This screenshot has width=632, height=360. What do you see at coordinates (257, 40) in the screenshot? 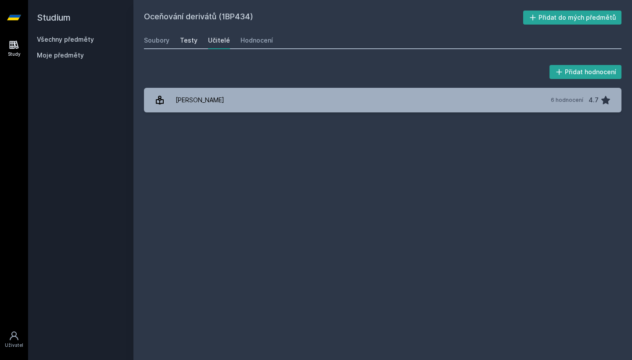
I see `div: Hodnocení` at bounding box center [257, 40].